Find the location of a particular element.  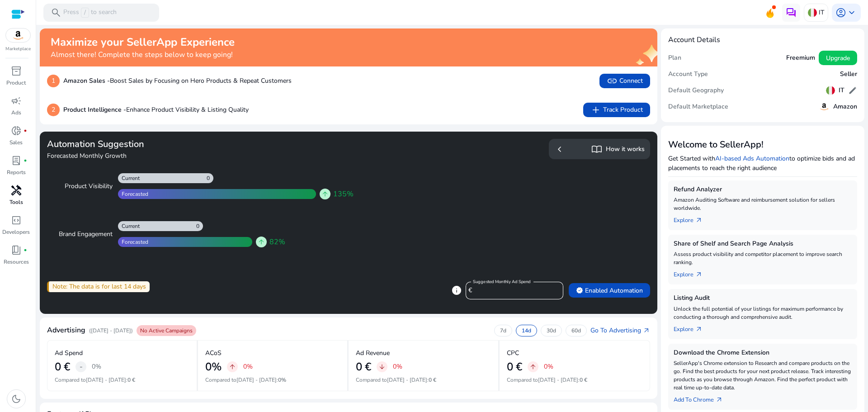

p: 1 is located at coordinates (53, 81).